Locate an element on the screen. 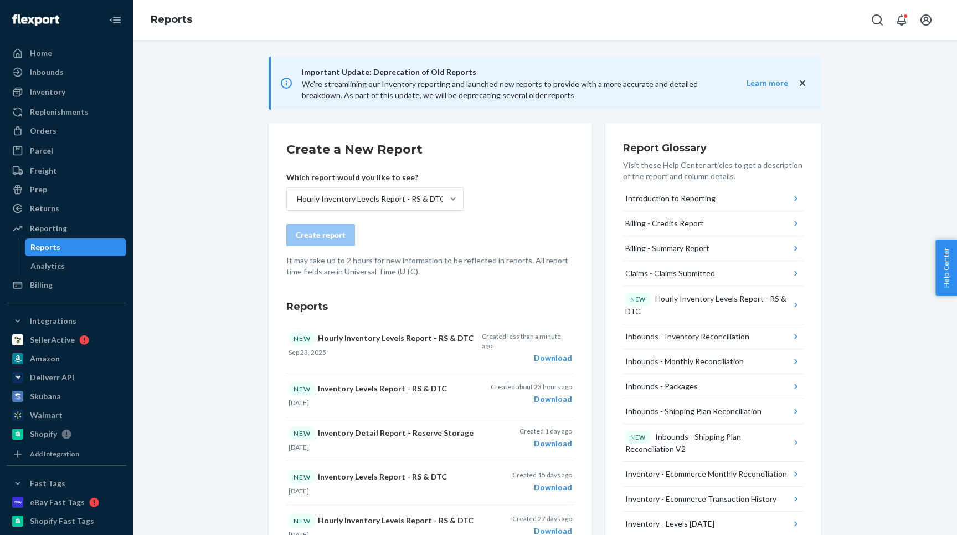 Image resolution: width=957 pixels, height=535 pixels. a: Prep is located at coordinates (66, 190).